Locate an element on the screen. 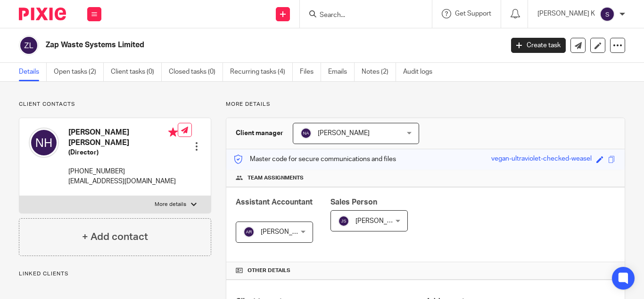  h3: Client manager is located at coordinates (259, 133).